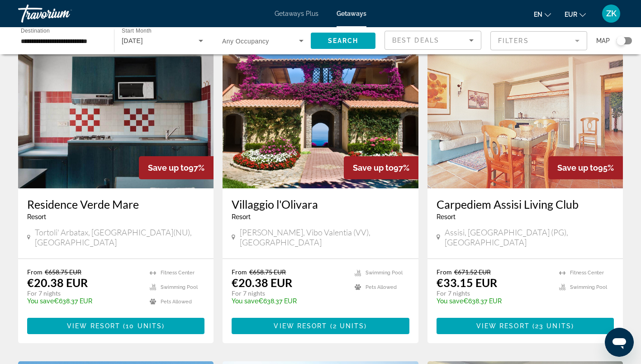  What do you see at coordinates (575, 14) in the screenshot?
I see `button: Change currency` at bounding box center [575, 14].